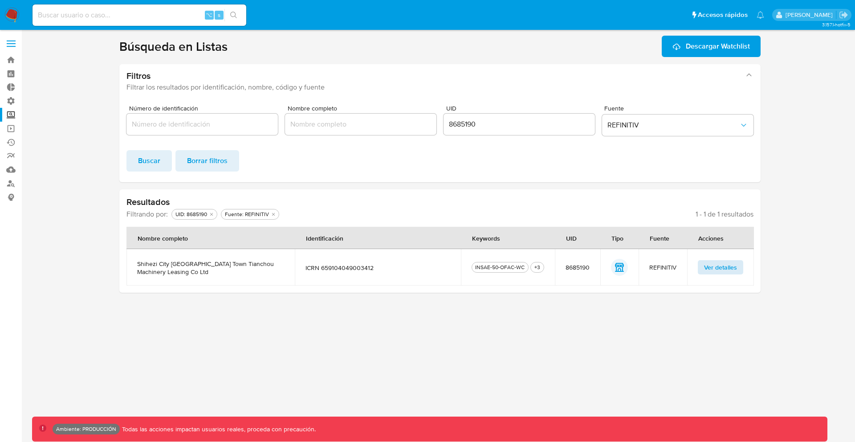  I want to click on span: Accesos rápidos, so click(723, 15).